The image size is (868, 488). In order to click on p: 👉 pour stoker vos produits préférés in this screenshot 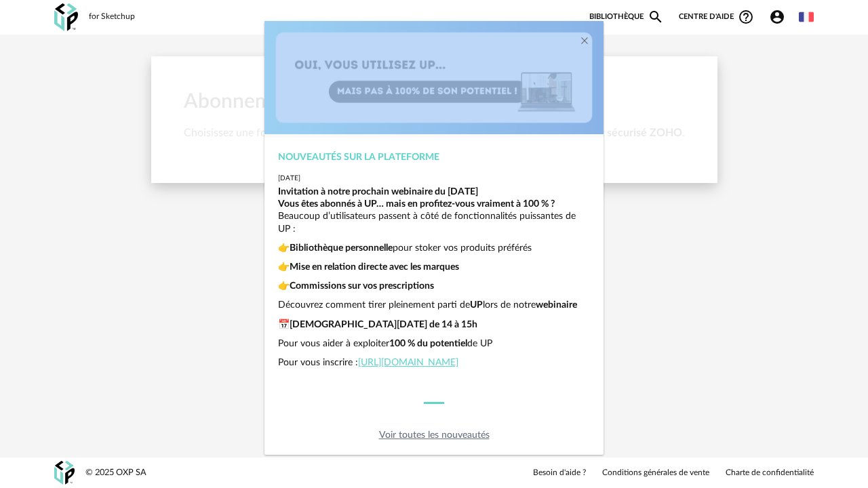, I will do `click(434, 248)`.